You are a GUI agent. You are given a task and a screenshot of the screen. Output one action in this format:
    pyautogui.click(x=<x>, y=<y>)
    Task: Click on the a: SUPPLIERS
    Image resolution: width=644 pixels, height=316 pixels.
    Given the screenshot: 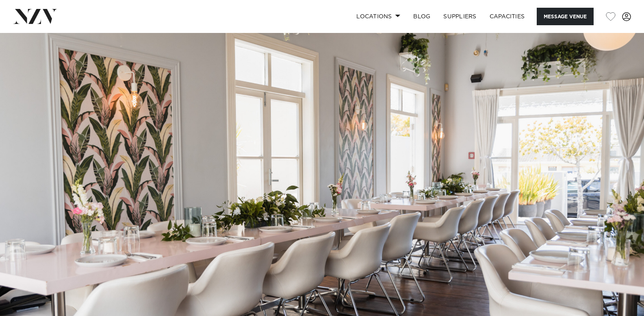 What is the action you would take?
    pyautogui.click(x=459, y=16)
    